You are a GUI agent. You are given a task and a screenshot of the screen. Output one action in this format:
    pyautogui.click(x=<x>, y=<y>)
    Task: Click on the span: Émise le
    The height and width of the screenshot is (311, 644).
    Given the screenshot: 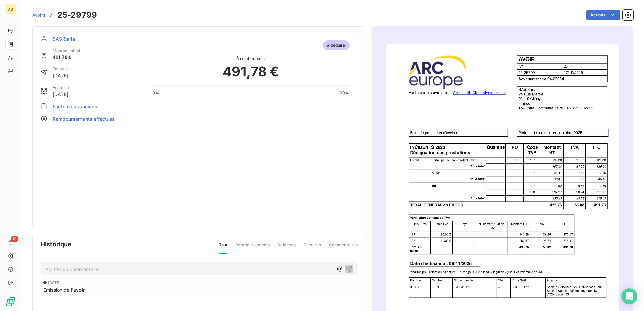 What is the action you would take?
    pyautogui.click(x=61, y=69)
    